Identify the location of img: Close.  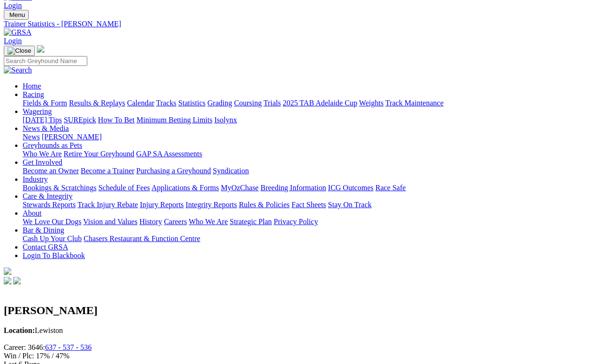
(19, 51).